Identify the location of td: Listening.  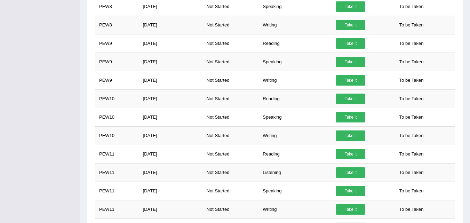
(295, 172).